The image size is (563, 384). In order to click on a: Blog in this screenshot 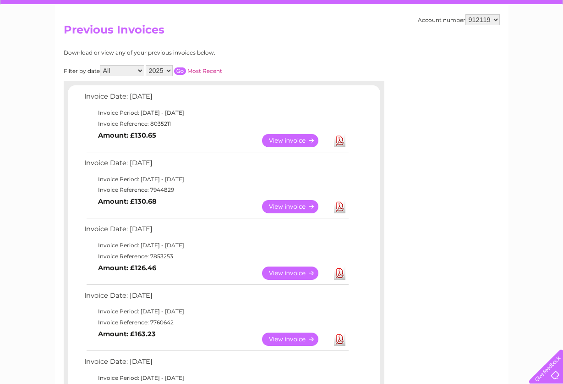, I will do `click(490, 42)`.